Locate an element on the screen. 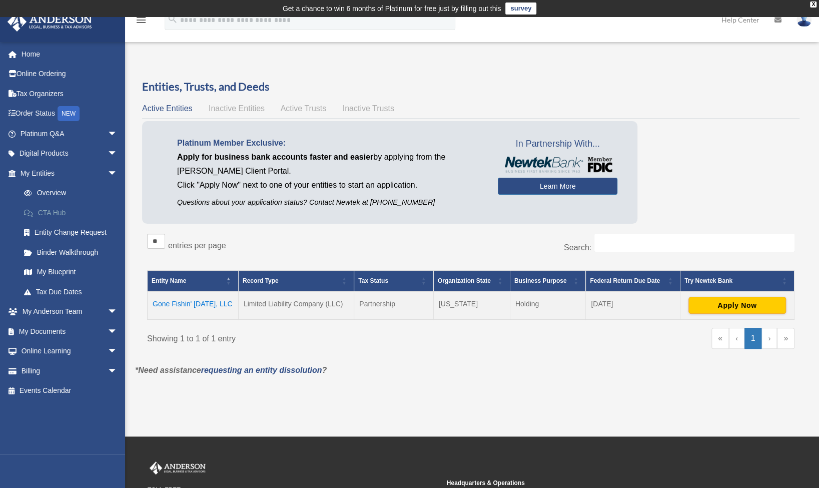  a: My Entitiesarrow_drop_down is located at coordinates (70, 173).